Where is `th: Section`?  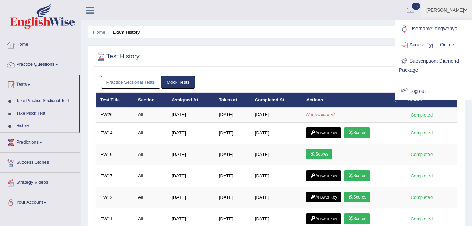 th: Section is located at coordinates (151, 100).